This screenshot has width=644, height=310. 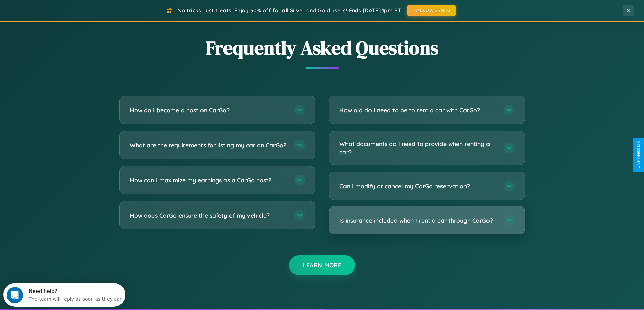 I want to click on div: Need help?, so click(x=72, y=9).